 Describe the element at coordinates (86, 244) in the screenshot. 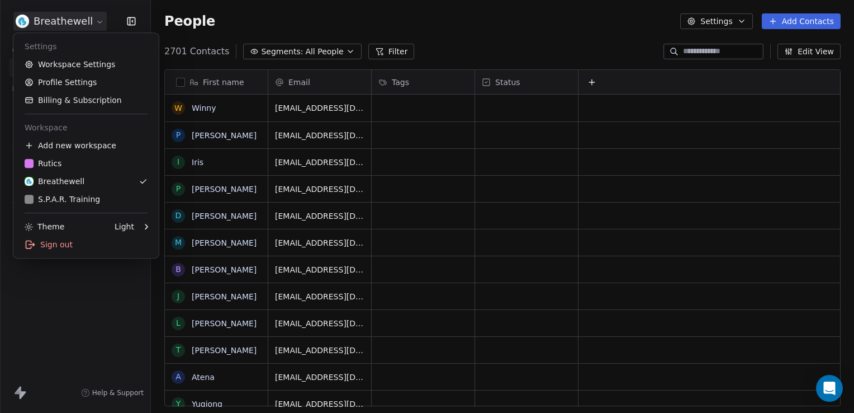

I see `div: Sign out` at that location.